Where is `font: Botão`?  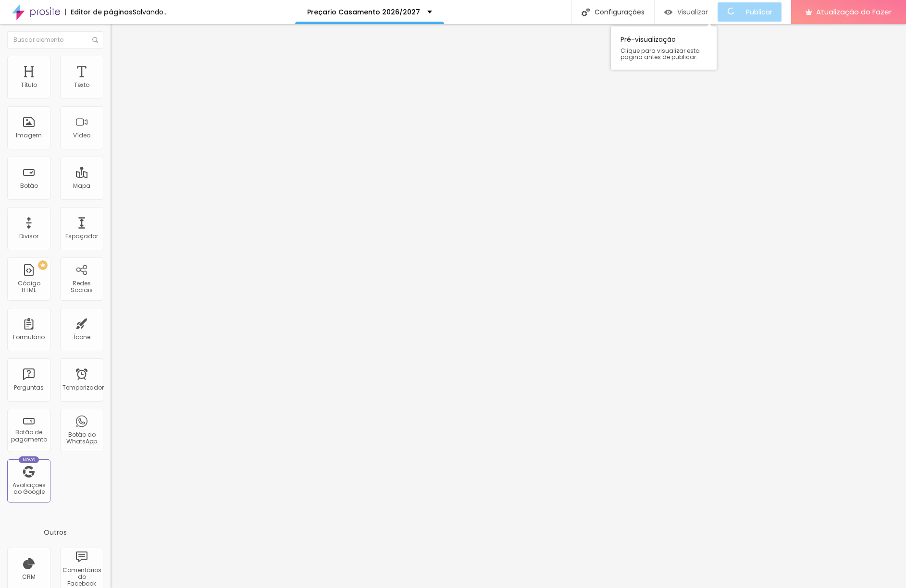
font: Botão is located at coordinates (29, 185).